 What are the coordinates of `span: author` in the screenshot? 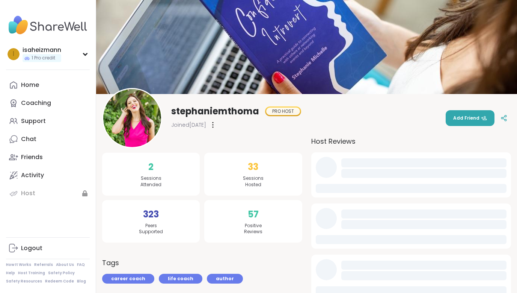 It's located at (225, 278).